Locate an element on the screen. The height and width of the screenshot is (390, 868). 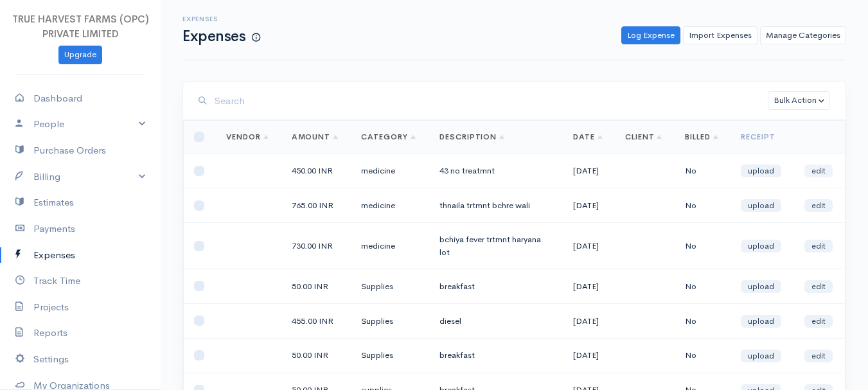
a: Import Expenses is located at coordinates (721, 35).